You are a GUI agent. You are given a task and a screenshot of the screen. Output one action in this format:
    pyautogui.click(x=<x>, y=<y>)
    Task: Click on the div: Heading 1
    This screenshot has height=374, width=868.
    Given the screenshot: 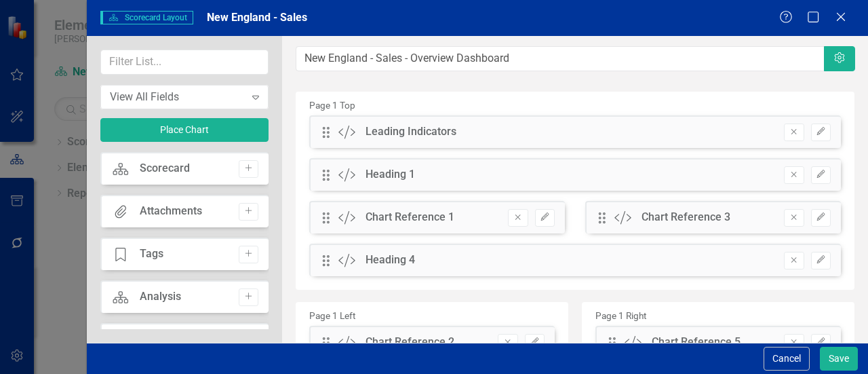 What is the action you would take?
    pyautogui.click(x=390, y=175)
    